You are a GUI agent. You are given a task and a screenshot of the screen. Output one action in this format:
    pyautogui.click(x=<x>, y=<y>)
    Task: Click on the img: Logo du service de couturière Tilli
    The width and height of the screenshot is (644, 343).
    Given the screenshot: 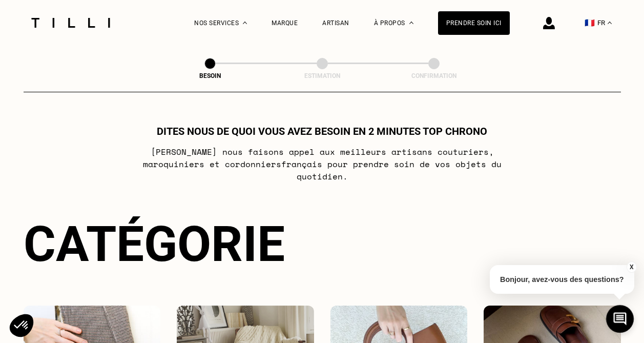 What is the action you would take?
    pyautogui.click(x=71, y=23)
    